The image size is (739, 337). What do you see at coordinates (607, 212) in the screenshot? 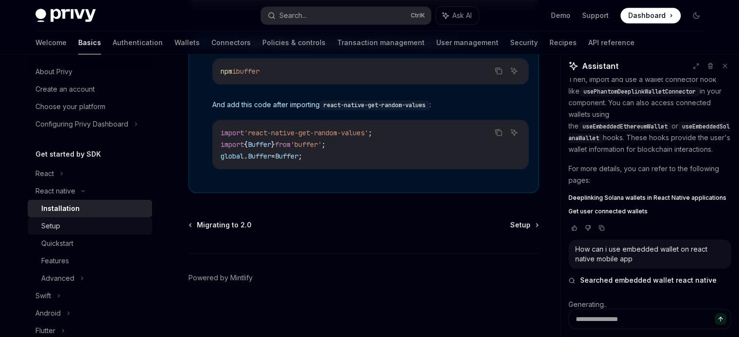
I see `span: Get user connected wallets` at bounding box center [607, 212].